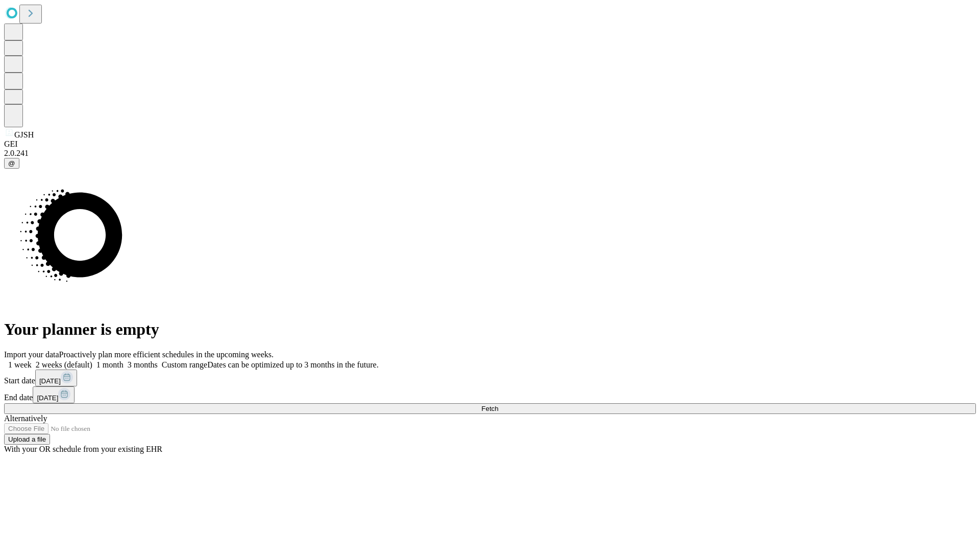 This screenshot has width=980, height=552. I want to click on span: 1 week, so click(20, 364).